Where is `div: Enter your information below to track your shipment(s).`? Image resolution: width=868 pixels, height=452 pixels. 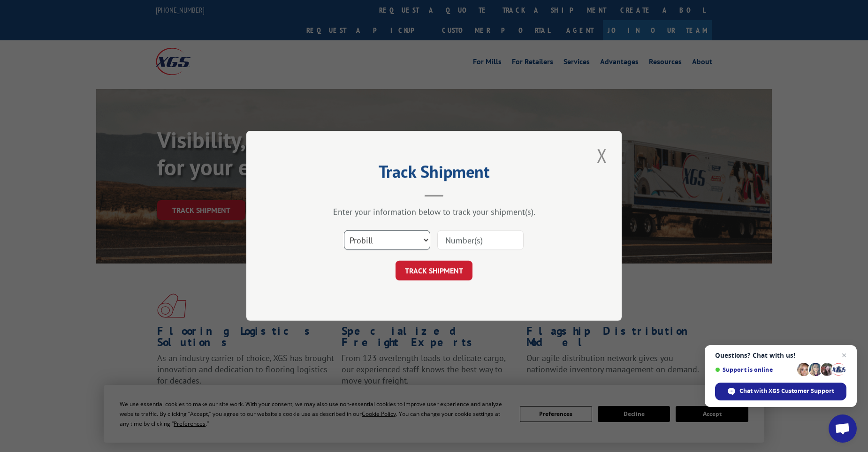 div: Enter your information below to track your shipment(s). is located at coordinates (434, 212).